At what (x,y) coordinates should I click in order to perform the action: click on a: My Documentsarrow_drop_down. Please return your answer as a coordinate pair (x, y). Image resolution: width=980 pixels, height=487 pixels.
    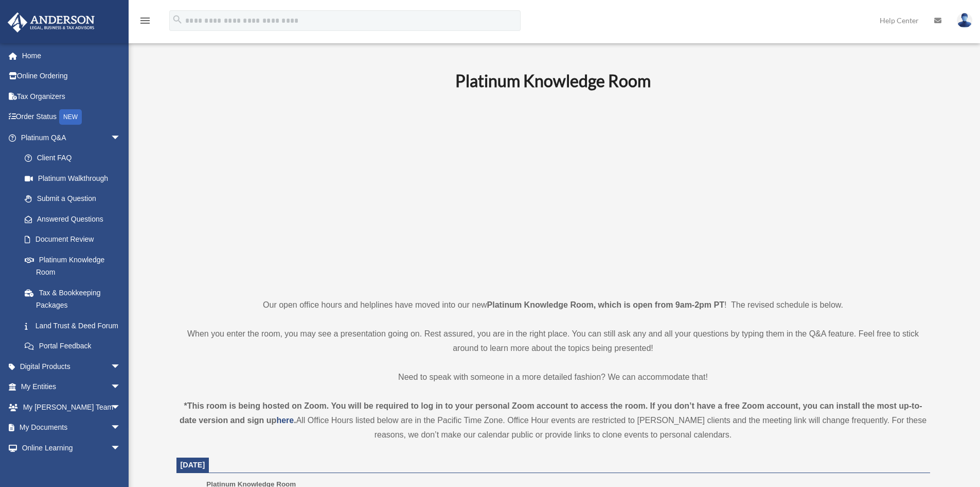
    Looking at the image, I should click on (71, 428).